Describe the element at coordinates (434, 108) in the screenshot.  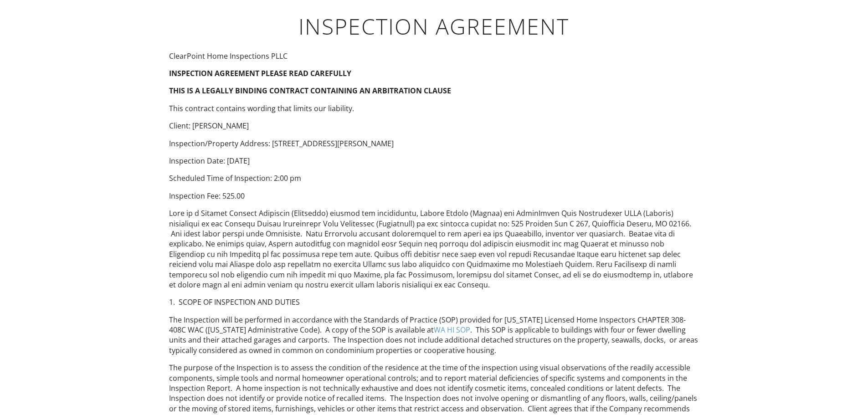
I see `p: This contract contains wording that limits our liability.` at that location.